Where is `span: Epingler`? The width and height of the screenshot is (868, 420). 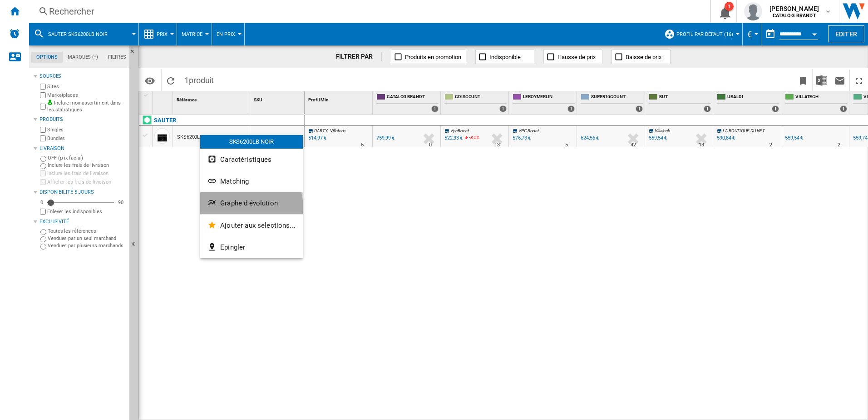 span: Epingler is located at coordinates (233, 247).